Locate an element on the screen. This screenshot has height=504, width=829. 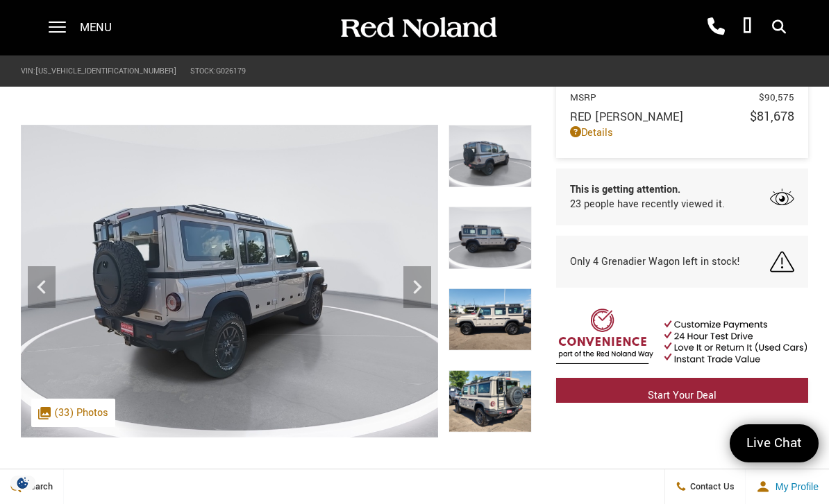
div: (33) Photos is located at coordinates (73, 413).